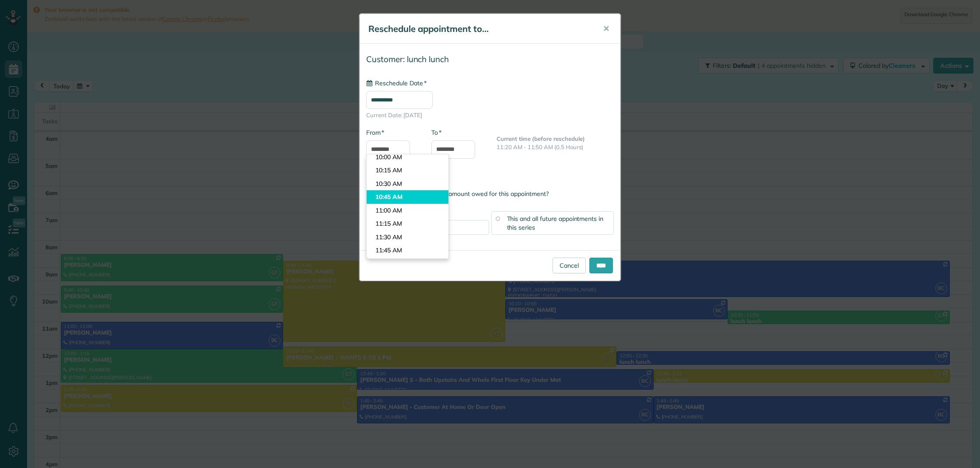 This screenshot has width=980, height=468. What do you see at coordinates (490, 203) in the screenshot?
I see `label: Apply changes to` at bounding box center [490, 203].